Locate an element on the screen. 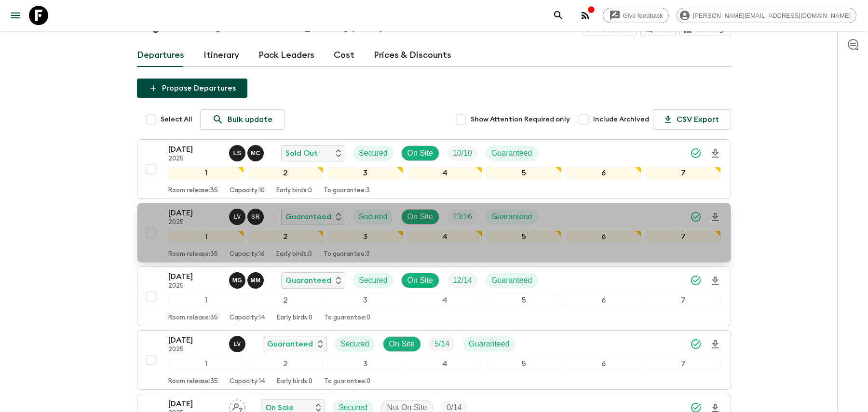 This screenshot has width=868, height=412. p: M C is located at coordinates (256, 154).